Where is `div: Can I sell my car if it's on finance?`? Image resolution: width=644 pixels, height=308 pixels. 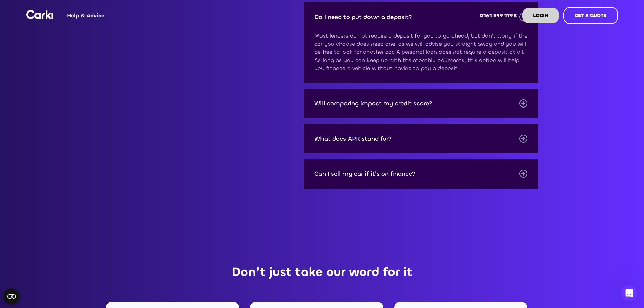 div: Can I sell my car if it's on finance? is located at coordinates (365, 174).